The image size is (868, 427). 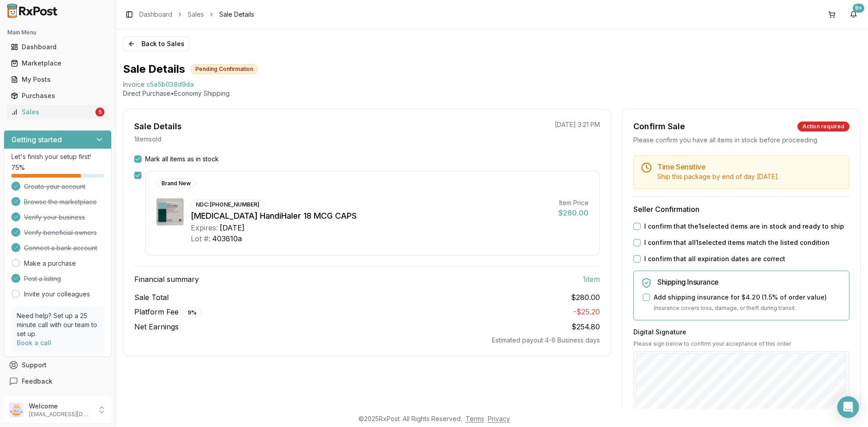 I want to click on h5: Time Sensitive, so click(x=749, y=167).